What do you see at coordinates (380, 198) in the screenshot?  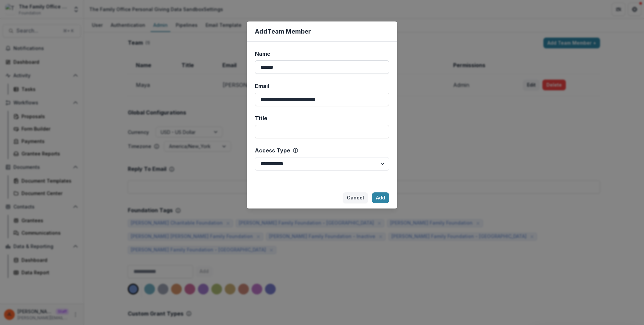 I see `button: Add` at bounding box center [380, 198].